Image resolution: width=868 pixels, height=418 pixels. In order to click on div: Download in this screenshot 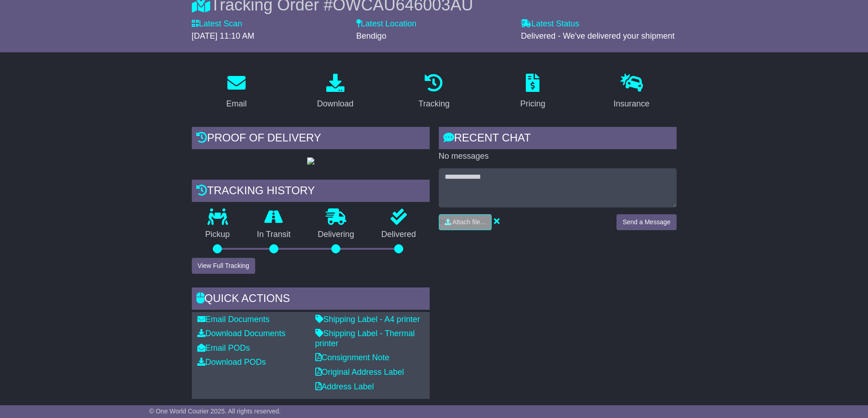, I will do `click(336, 104)`.